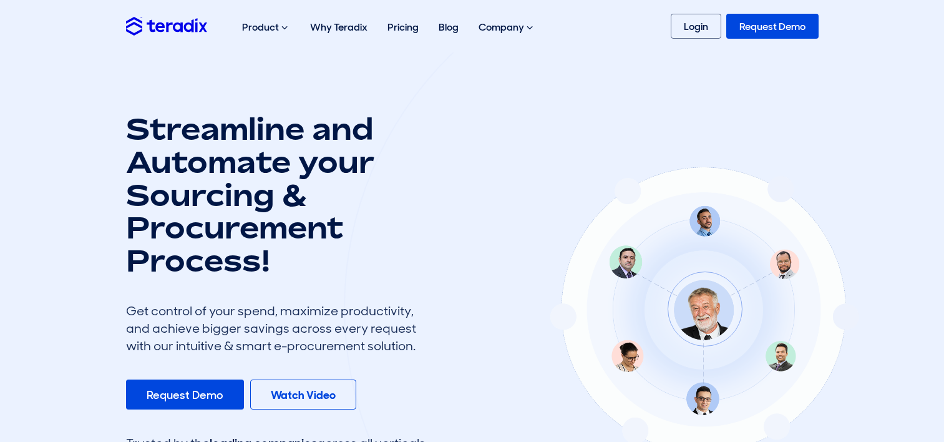  Describe the element at coordinates (403, 27) in the screenshot. I see `a: Pricing` at that location.